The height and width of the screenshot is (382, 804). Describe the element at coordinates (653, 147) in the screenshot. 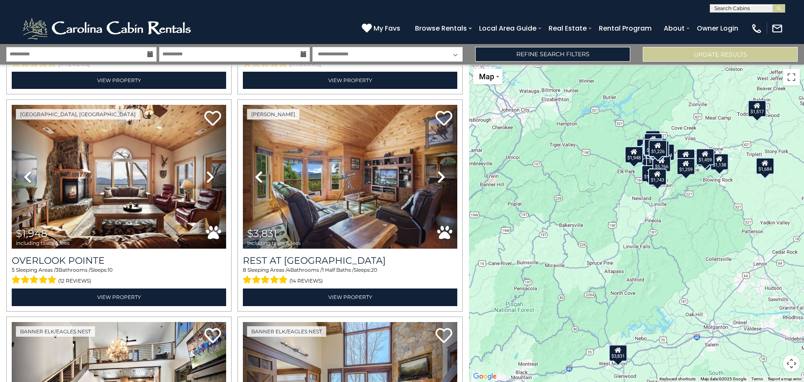

I see `div: $2,013` at that location.